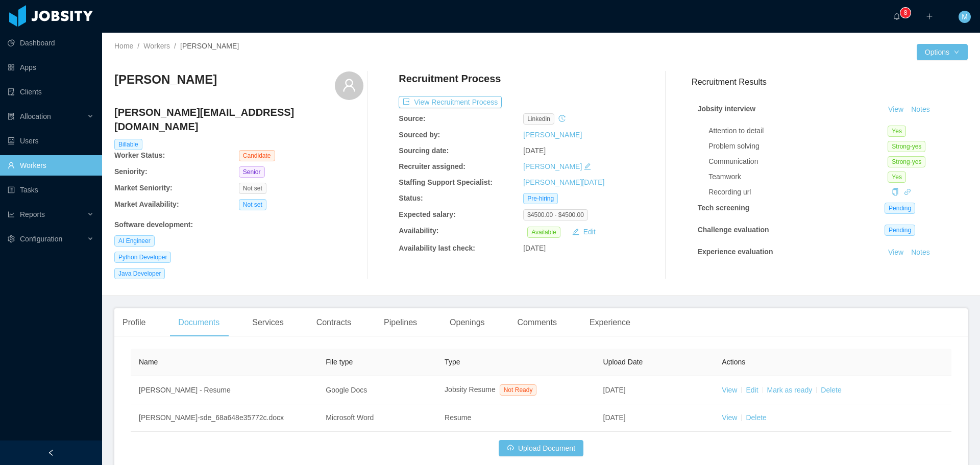  I want to click on div: Copy, so click(895, 192).